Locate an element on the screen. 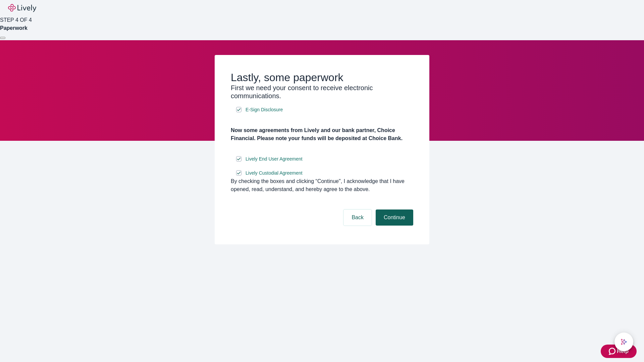 The height and width of the screenshot is (362, 644). svg: Zendesk support icon is located at coordinates (613, 351).